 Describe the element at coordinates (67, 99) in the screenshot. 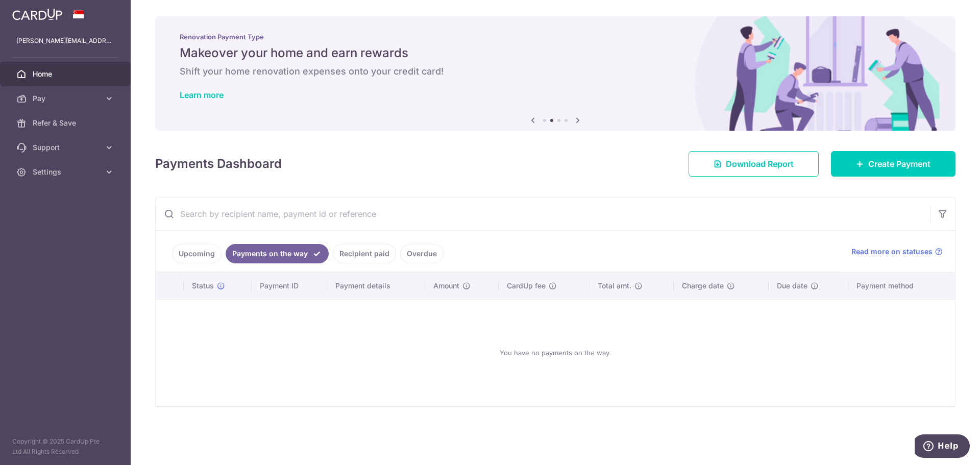

I see `span: Pay` at that location.